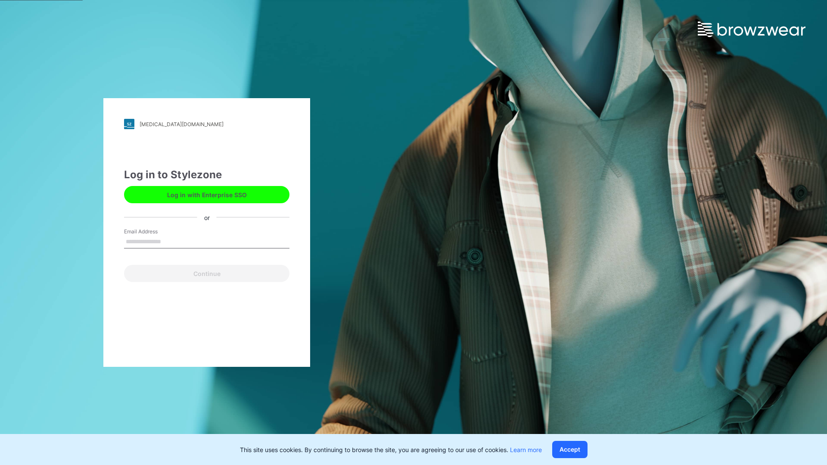 Image resolution: width=827 pixels, height=465 pixels. Describe the element at coordinates (526, 450) in the screenshot. I see `a: Learn more` at that location.